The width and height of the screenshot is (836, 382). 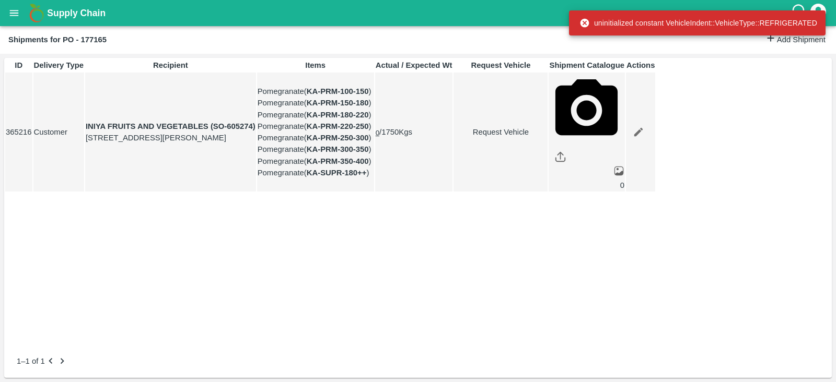 I want to click on b: KA-PRM-350-400, so click(x=338, y=161).